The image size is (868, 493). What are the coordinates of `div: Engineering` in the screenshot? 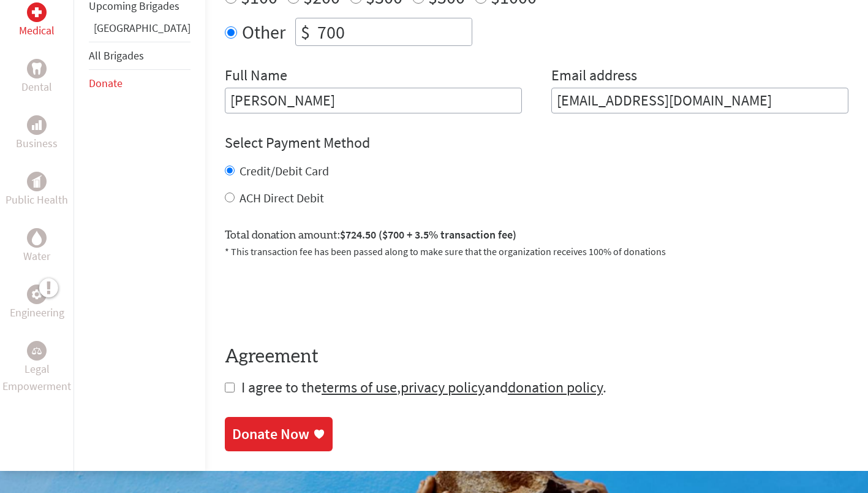 It's located at (37, 294).